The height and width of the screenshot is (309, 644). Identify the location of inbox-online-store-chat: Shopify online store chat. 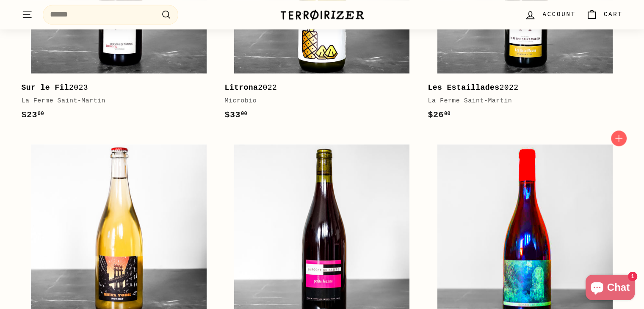
(610, 288).